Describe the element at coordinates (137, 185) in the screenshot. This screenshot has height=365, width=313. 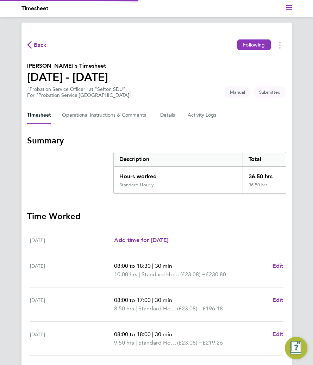
I see `div: Standard Hourly` at that location.